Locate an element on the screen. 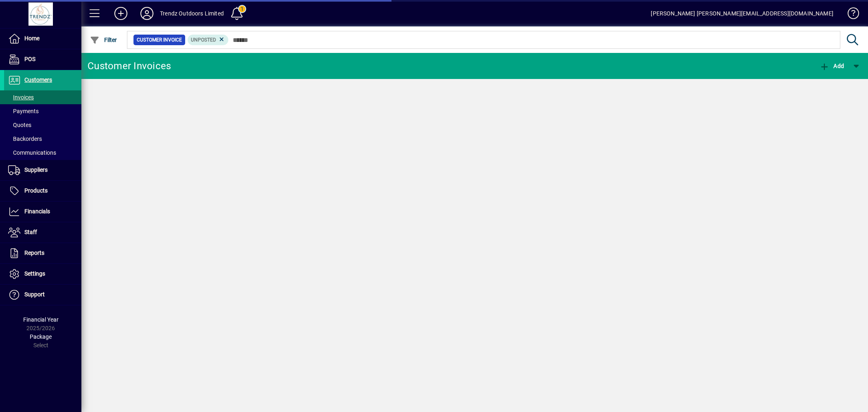  a: Knowledge Base is located at coordinates (850, 14).